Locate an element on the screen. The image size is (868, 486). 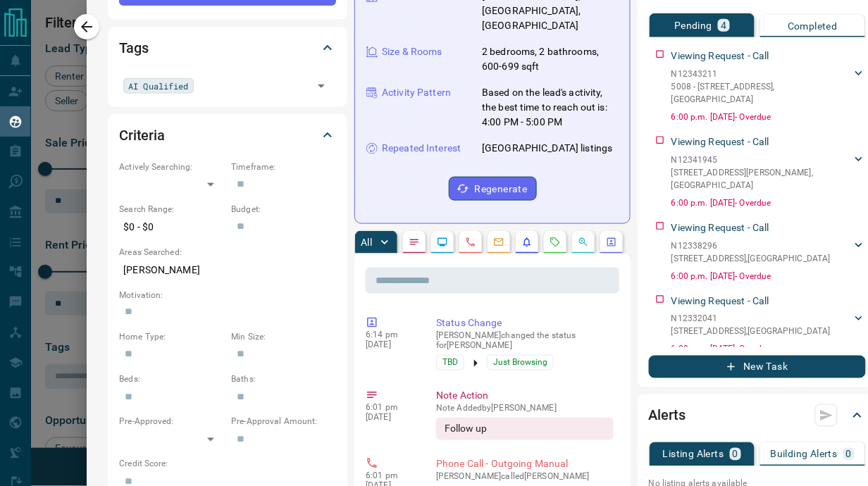
p: Listing Alerts is located at coordinates (693, 454).